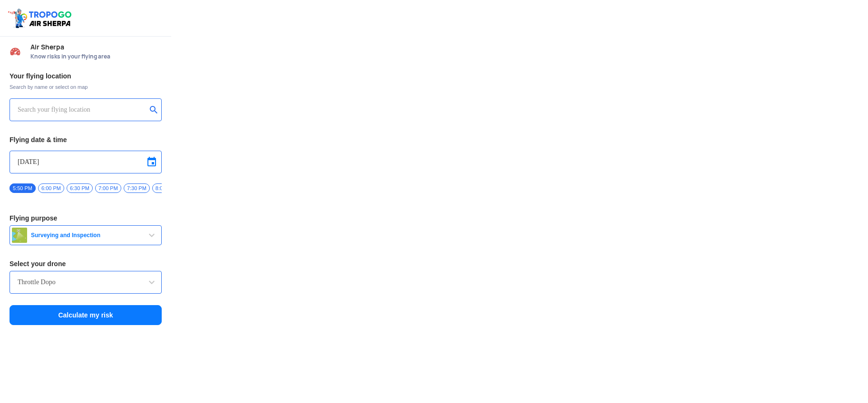 The height and width of the screenshot is (403, 868). Describe the element at coordinates (96, 47) in the screenshot. I see `span: Air Sherpa` at that location.